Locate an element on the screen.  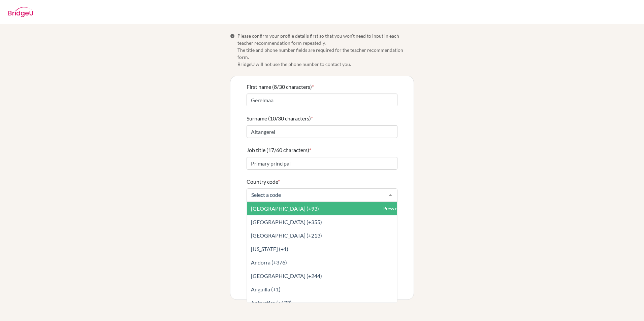
label: Job title (17/60 characters) is located at coordinates (279, 150).